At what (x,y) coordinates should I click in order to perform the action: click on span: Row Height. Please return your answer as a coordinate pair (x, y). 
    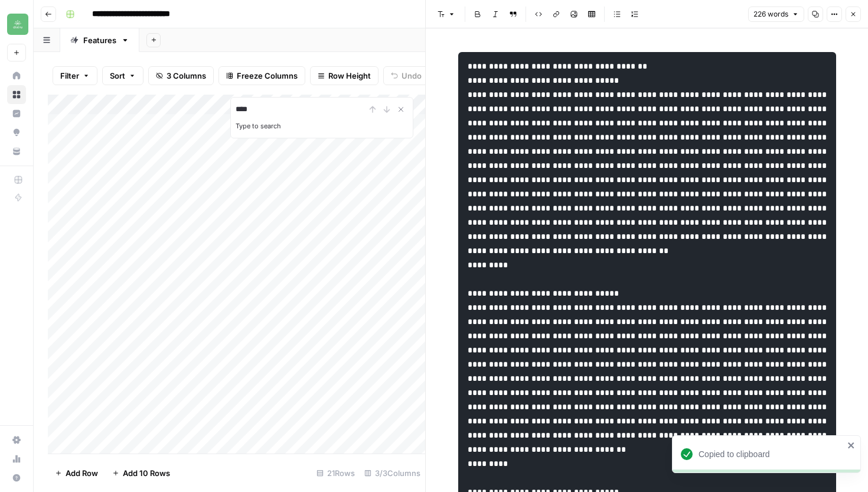
    Looking at the image, I should click on (349, 76).